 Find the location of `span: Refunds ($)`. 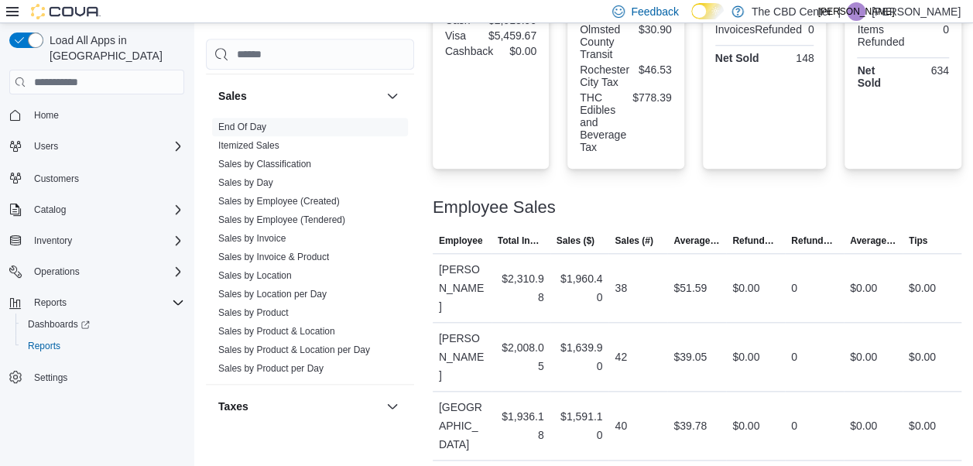

span: Refunds ($) is located at coordinates (755, 241).